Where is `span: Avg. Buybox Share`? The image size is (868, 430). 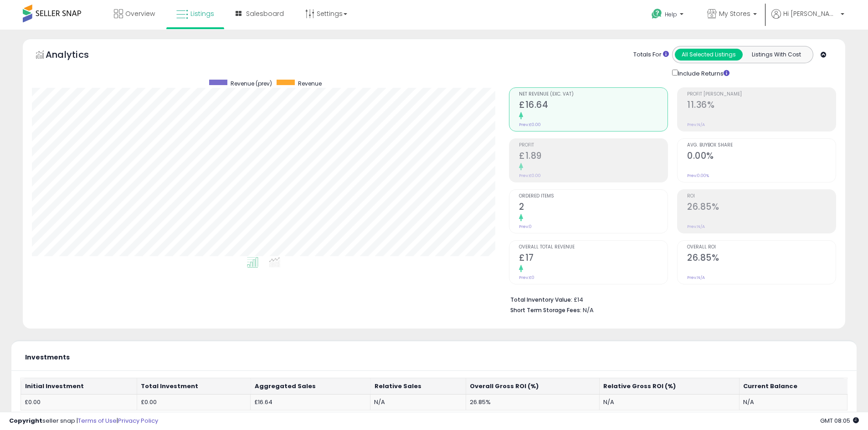
span: Avg. Buybox Share is located at coordinates (761, 145).